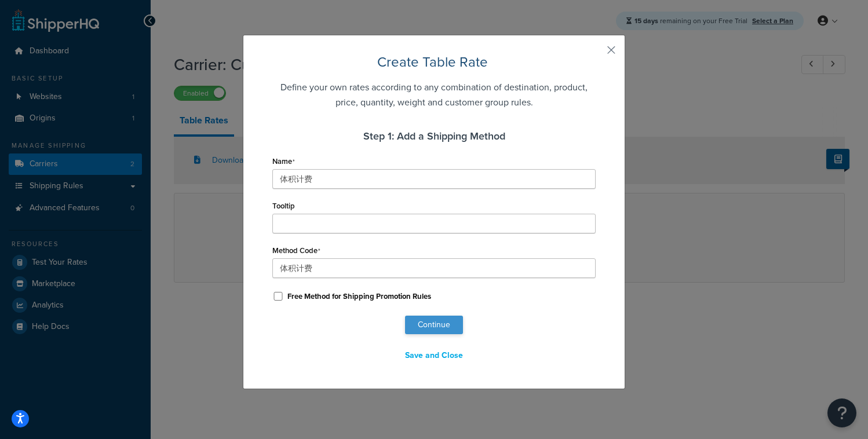 This screenshot has height=439, width=868. What do you see at coordinates (434, 356) in the screenshot?
I see `button: Save and Close` at bounding box center [434, 356].